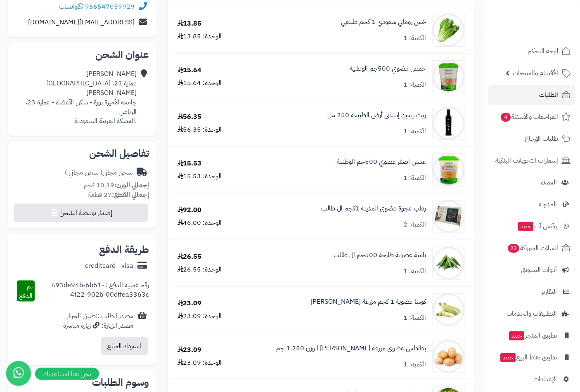  What do you see at coordinates (449, 123) in the screenshot?
I see `img: 1677673325-spanish-olive-oil-1_10-90x90.jpg` at bounding box center [449, 123].